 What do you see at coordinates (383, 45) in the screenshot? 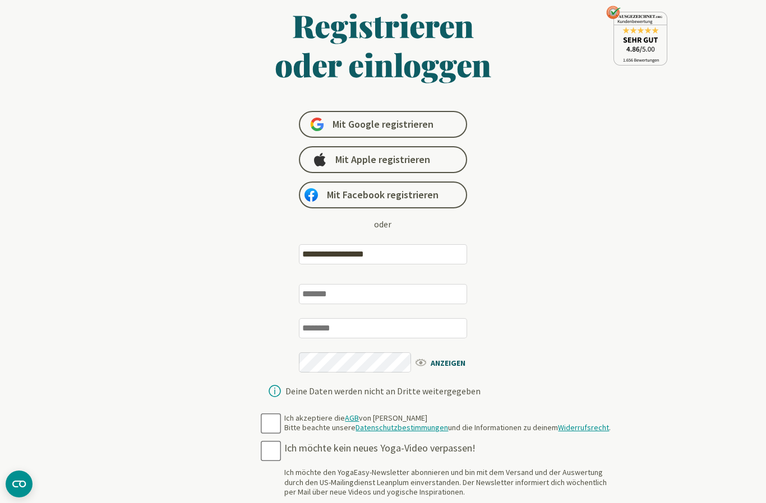
I see `h1: Registrieren oder einloggen` at bounding box center [383, 45].